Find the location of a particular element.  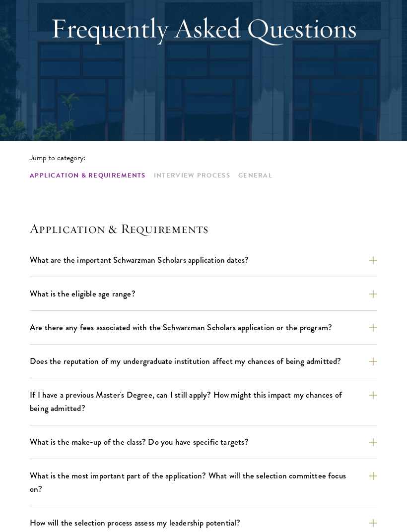

button: What is the make-up of the class? Do you have specific targets? is located at coordinates (203, 442).